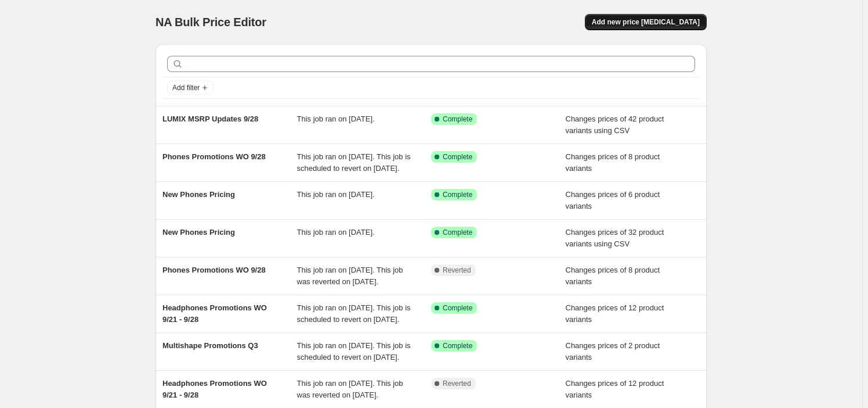 This screenshot has width=868, height=408. I want to click on span: Changes prices of 2 product variants, so click(613, 351).